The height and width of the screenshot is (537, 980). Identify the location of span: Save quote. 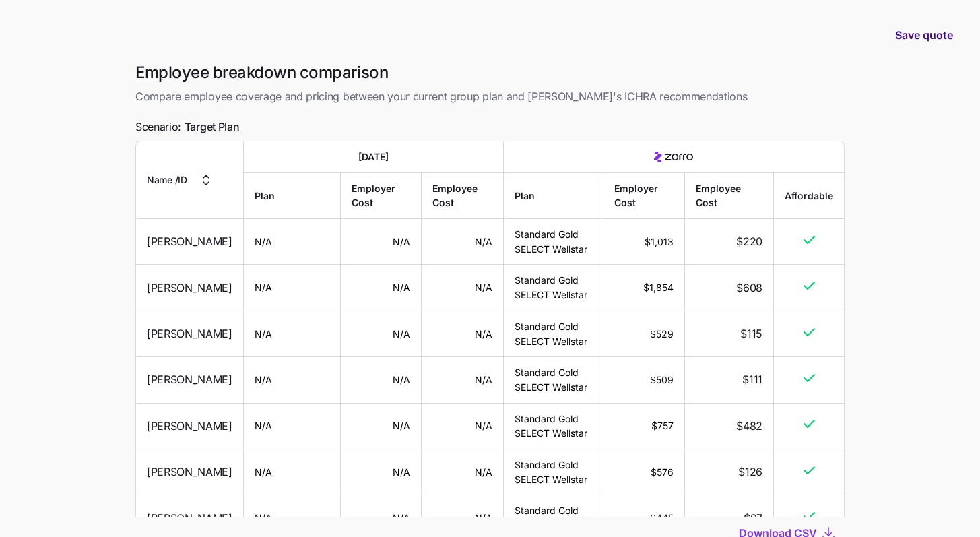
(925, 35).